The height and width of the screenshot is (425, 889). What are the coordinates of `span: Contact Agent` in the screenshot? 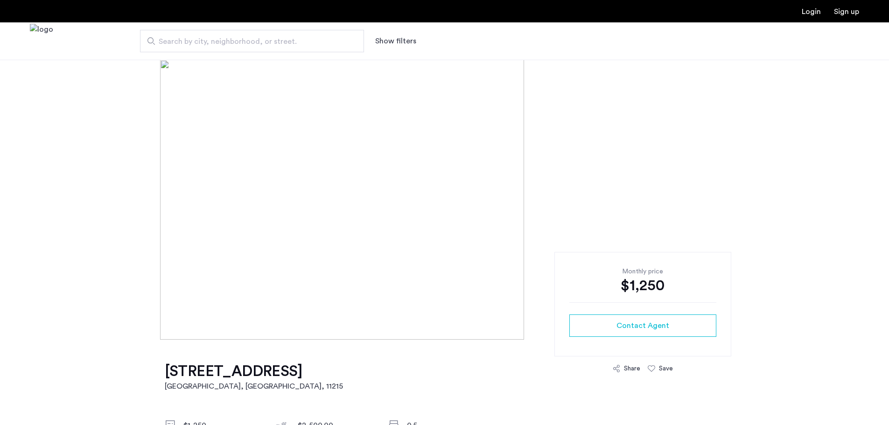 It's located at (643, 326).